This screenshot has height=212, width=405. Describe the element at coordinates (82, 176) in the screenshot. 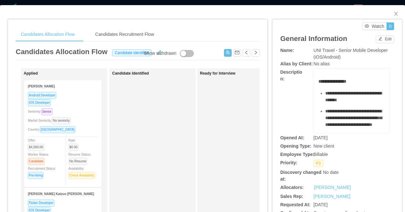

I see `span: Check Availability` at that location.